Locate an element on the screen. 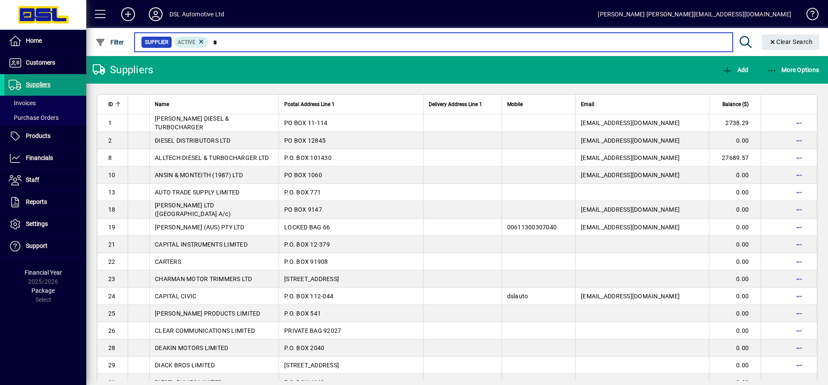 This screenshot has height=385, width=828. span: DEAKIN MOTORS LIMITED is located at coordinates (192, 348).